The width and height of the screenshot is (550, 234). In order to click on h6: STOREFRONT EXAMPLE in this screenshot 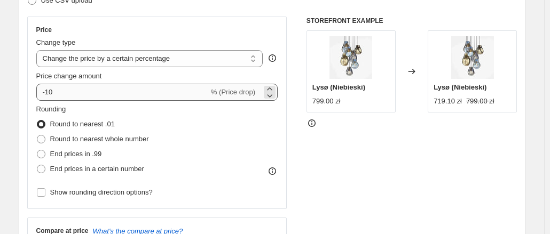, I will do `click(412, 21)`.